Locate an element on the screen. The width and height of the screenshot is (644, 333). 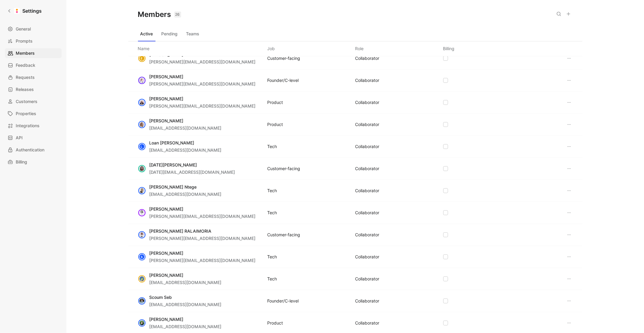
a: Billing is located at coordinates (33, 162).